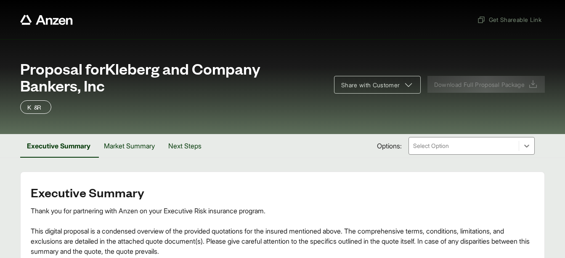 The height and width of the screenshot is (258, 565). I want to click on button: Next Steps, so click(185, 146).